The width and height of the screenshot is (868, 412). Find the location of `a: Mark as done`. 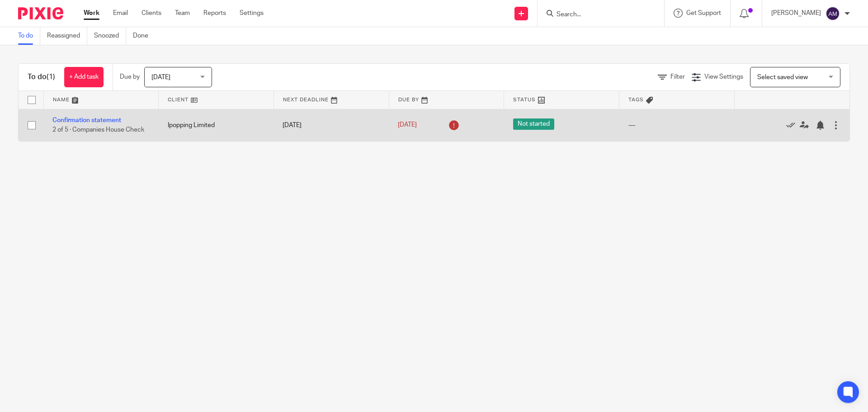

a: Mark as done is located at coordinates (793, 125).